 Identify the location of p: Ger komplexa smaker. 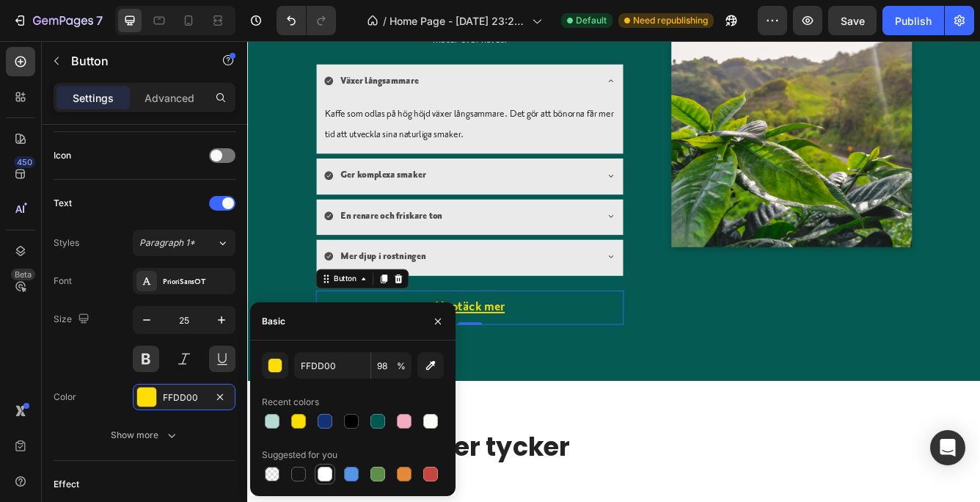
(163, 161).